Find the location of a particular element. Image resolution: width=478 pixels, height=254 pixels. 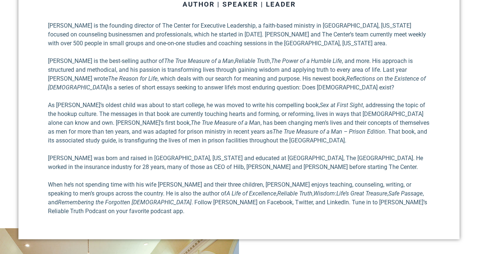

em: Safe Passage is located at coordinates (405, 194).